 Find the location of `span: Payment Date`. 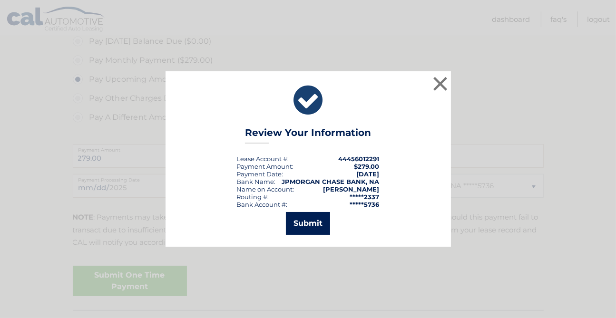

span: Payment Date is located at coordinates (259, 174).